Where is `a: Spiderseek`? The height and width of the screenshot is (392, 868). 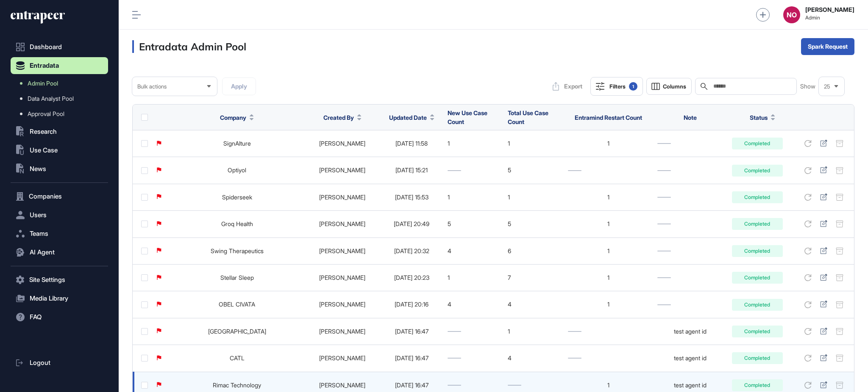 a: Spiderseek is located at coordinates (237, 197).